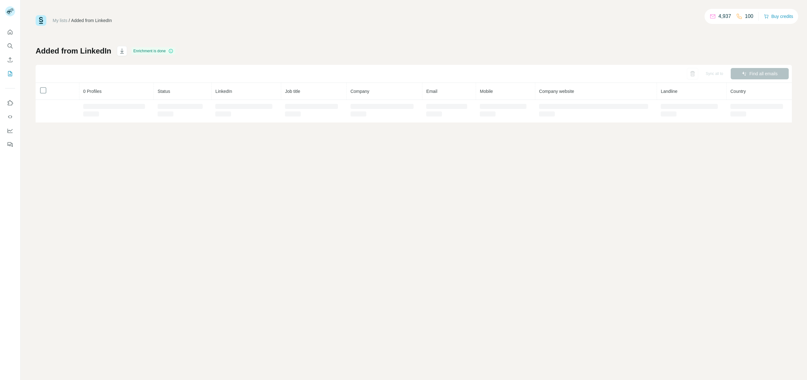 This screenshot has height=380, width=807. What do you see at coordinates (431, 91) in the screenshot?
I see `span: Email` at bounding box center [431, 91].